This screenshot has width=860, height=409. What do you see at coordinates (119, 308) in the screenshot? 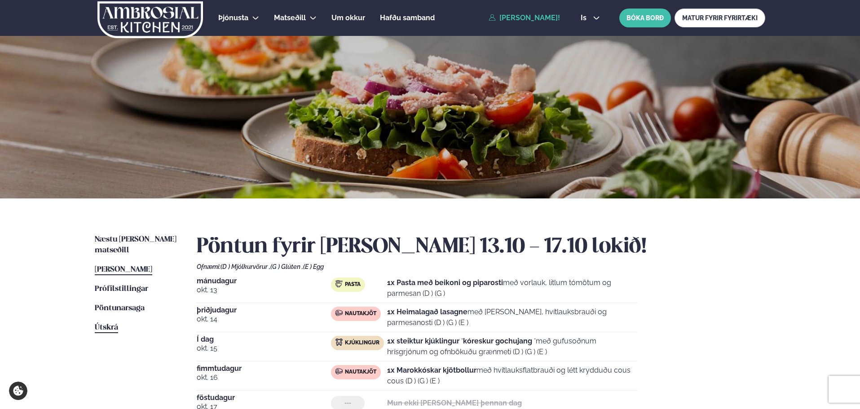
I see `span: Pöntunarsaga` at bounding box center [119, 308].